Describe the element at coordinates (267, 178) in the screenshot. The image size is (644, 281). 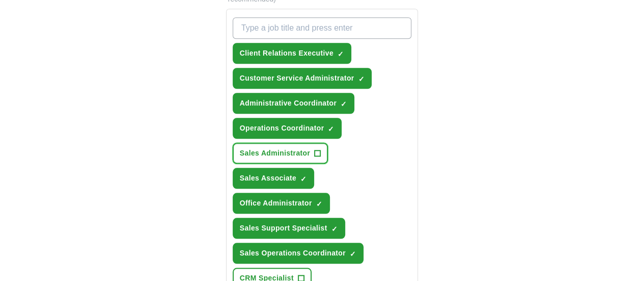
I see `span: Sales Associate` at that location.